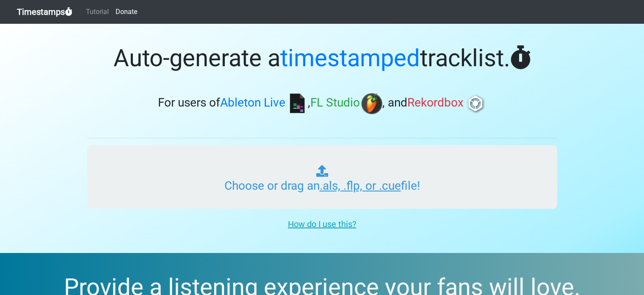 Image resolution: width=644 pixels, height=295 pixels. Describe the element at coordinates (322, 58) in the screenshot. I see `h1: Auto-generate a tracklist.` at that location.